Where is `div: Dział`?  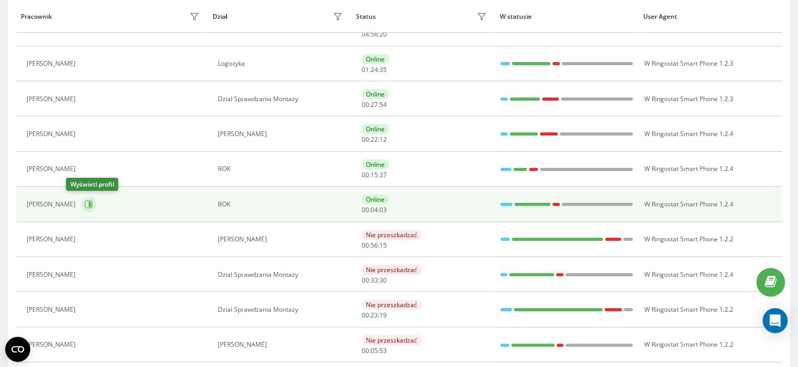
div: Dział is located at coordinates (220, 17).